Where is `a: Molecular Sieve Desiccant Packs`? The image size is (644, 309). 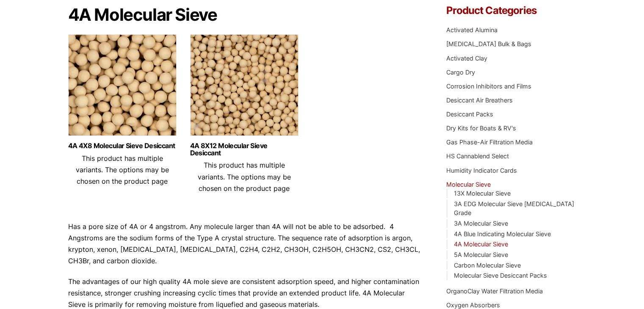 a: Molecular Sieve Desiccant Packs is located at coordinates (500, 275).